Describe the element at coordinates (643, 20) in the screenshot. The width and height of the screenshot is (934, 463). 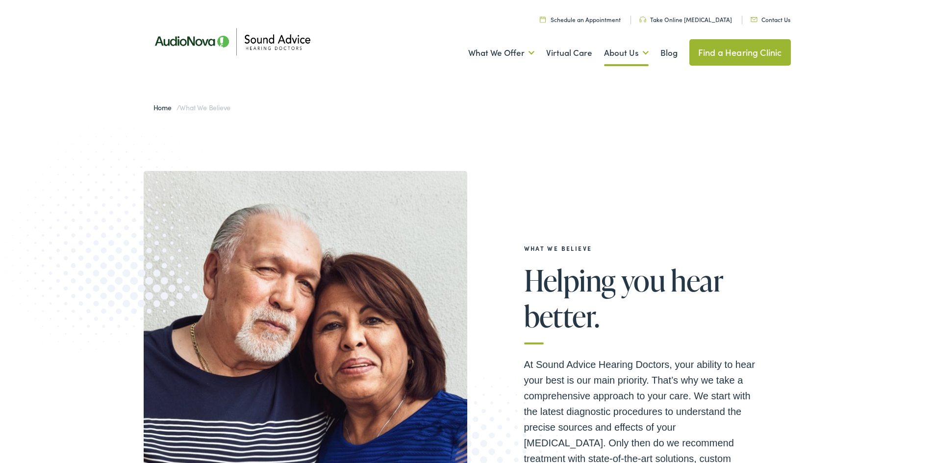
I see `img: Headphone icon in a unique green color, suggesting audio-related services or features.` at that location.